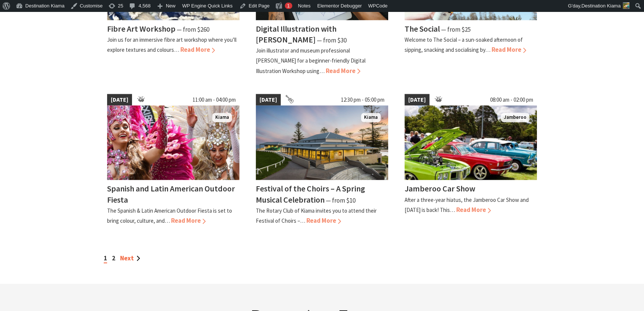 The width and height of the screenshot is (644, 311). What do you see at coordinates (341, 201) in the screenshot?
I see `span: ⁠— from $10` at bounding box center [341, 201].